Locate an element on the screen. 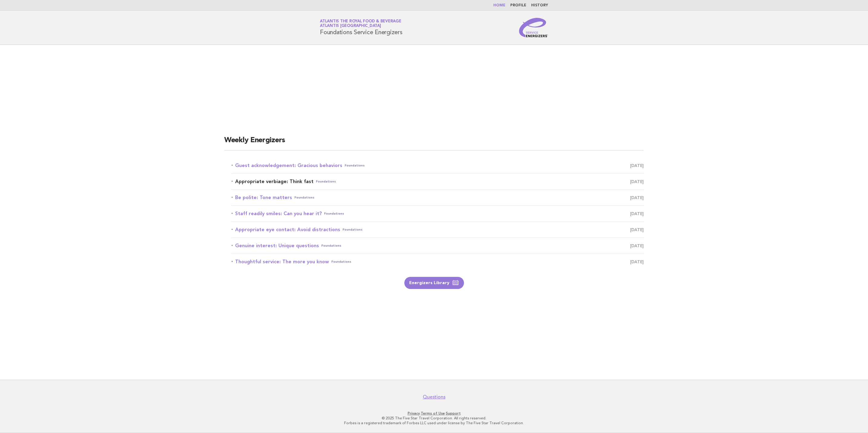 This screenshot has height=433, width=868. a: Profile is located at coordinates (518, 6).